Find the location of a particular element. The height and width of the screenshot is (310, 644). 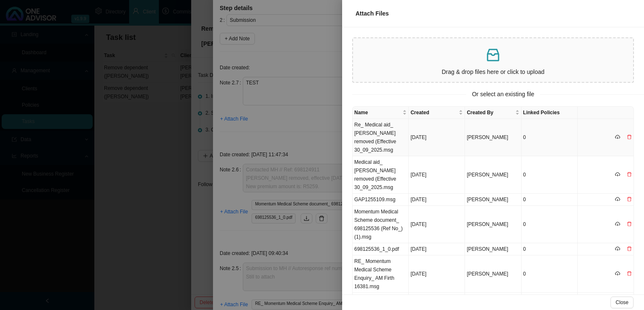

button: Close is located at coordinates (622, 302).